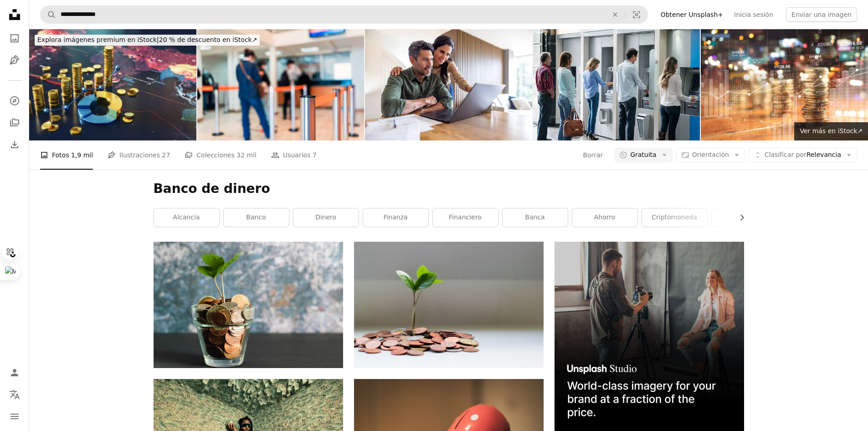 The height and width of the screenshot is (431, 868). I want to click on button: Orientación, so click(711, 155).